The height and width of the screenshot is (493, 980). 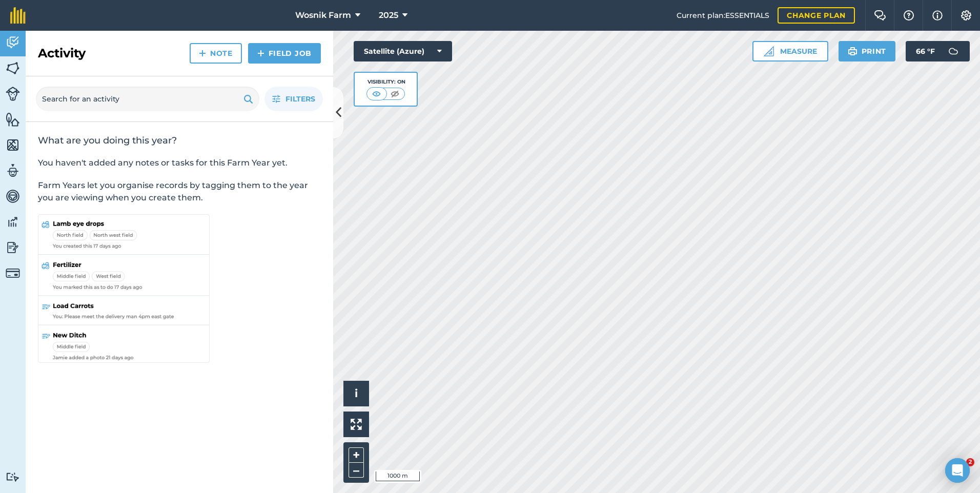 What do you see at coordinates (938, 15) in the screenshot?
I see `img: svg+xml;base64,PHN2ZyB4bWxucz0iaHR0cDovL3d3dy53My5vcmcvMjAwMC9zdmciIHdpZHRoPSIxNyIgaGVpZ2h0PSIxNy...` at bounding box center [938, 15].